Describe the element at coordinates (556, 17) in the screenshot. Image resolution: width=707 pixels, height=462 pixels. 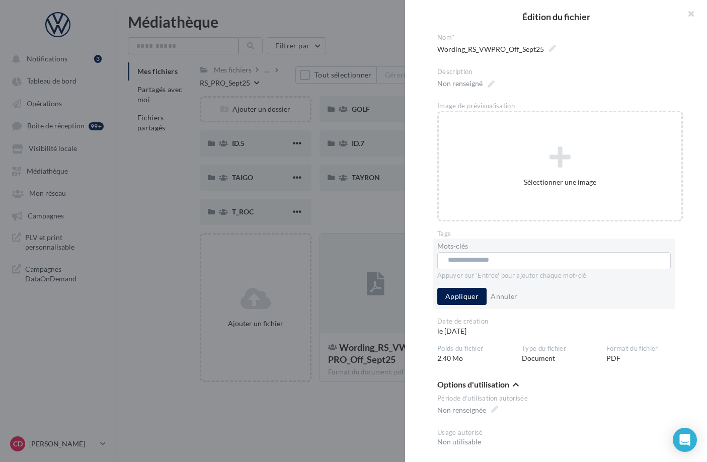
I see `h2: Édition du fichier` at that location.